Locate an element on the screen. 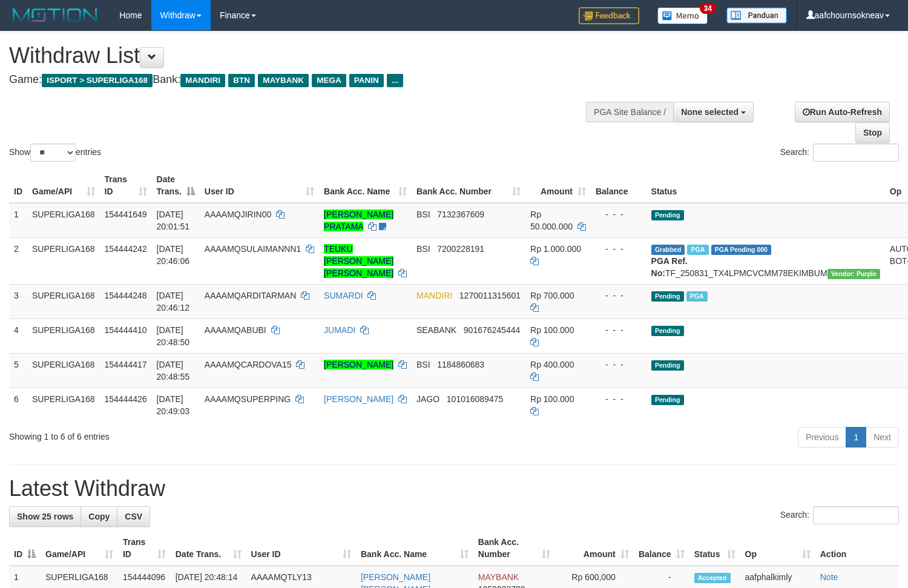  span: Copy 7132367609 to clipboard is located at coordinates (461, 214).